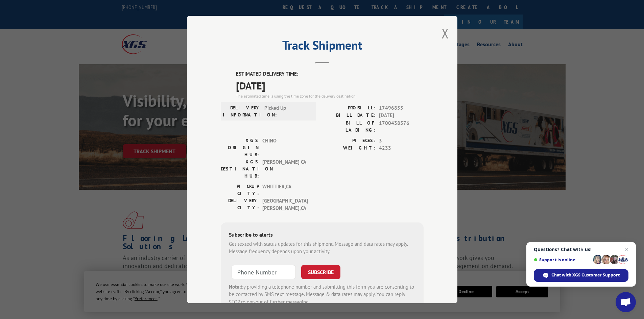 This screenshot has width=644, height=319. What do you see at coordinates (402, 141) in the screenshot?
I see `span: 3` at bounding box center [402, 141].